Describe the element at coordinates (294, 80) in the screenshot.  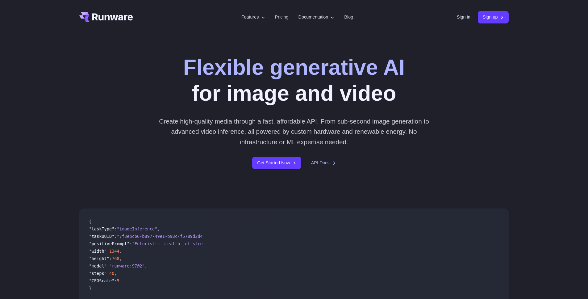
I see `h1: for image and video` at that location.